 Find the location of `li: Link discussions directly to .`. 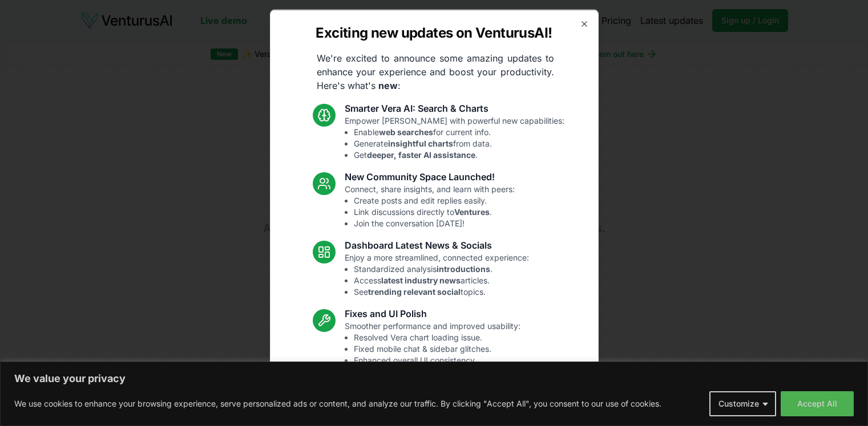

li: Link discussions directly to . is located at coordinates (434, 212).